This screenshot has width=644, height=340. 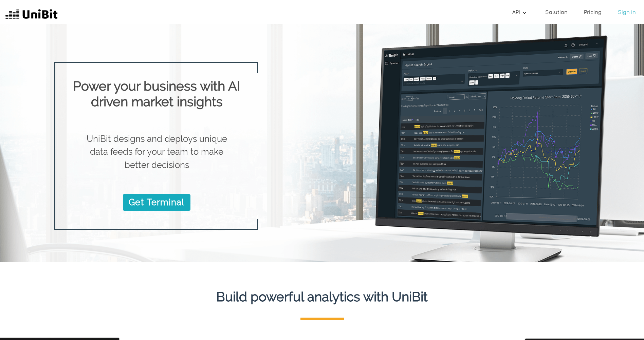 What do you see at coordinates (593, 12) in the screenshot?
I see `a: Pricing` at bounding box center [593, 12].